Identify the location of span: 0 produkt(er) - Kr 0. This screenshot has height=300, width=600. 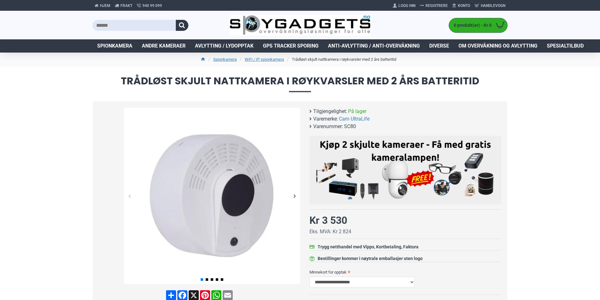
(471, 25).